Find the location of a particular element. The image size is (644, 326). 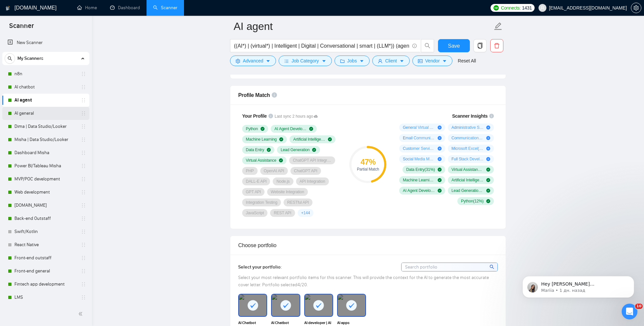

span: Connects: is located at coordinates (511, 8).